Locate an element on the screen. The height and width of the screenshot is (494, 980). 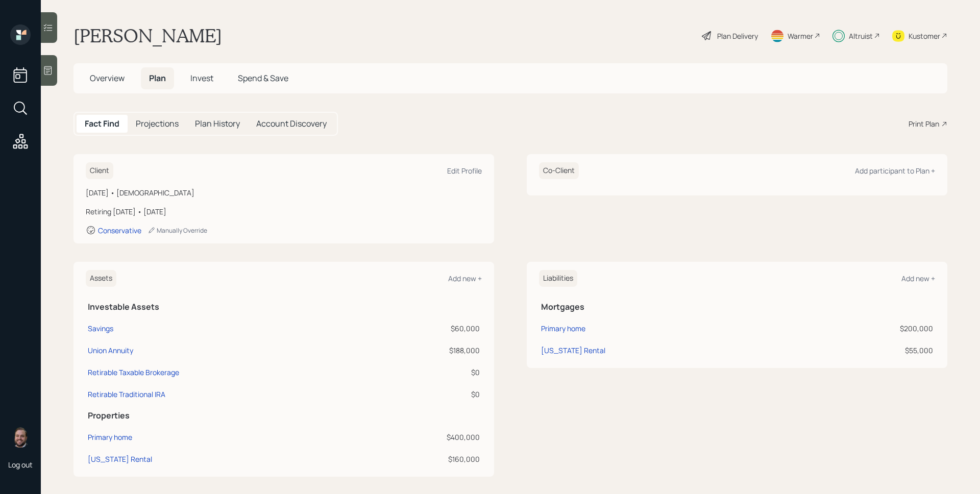
h6: Client is located at coordinates (100, 171).